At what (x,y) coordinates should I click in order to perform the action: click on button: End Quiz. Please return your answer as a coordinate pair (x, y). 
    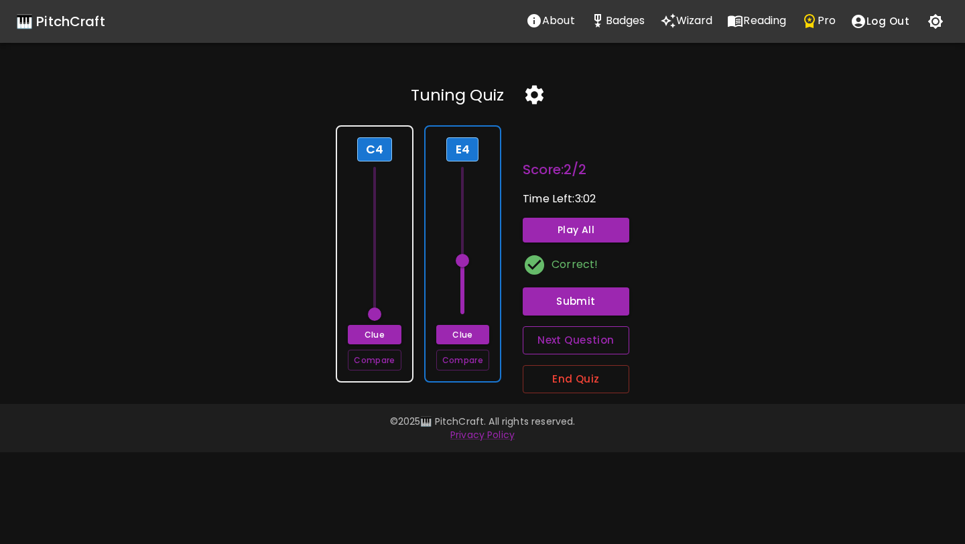
    Looking at the image, I should click on (576, 379).